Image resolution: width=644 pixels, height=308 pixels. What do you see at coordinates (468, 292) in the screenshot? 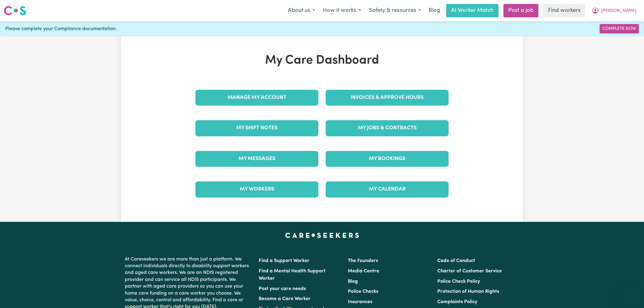
I see `a: Protection of Human Rights` at bounding box center [468, 292].